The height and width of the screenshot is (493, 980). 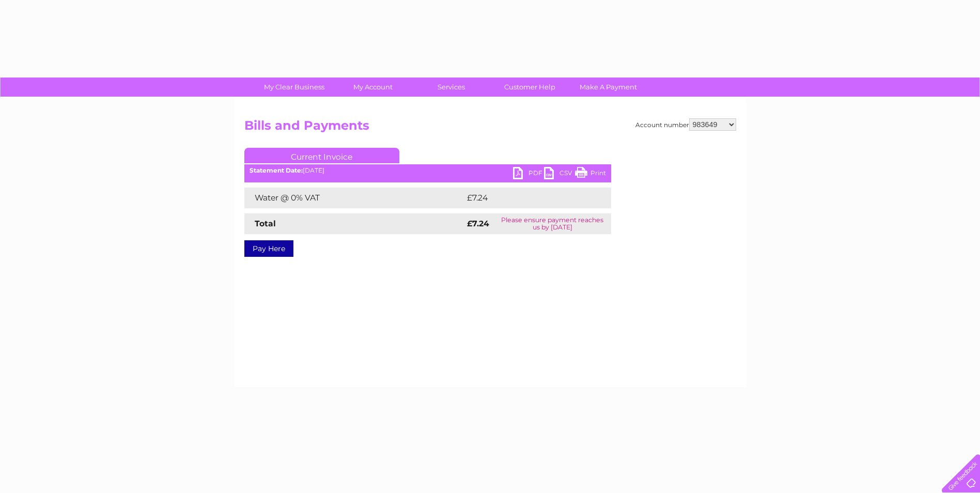 I want to click on a: Customer Help, so click(x=529, y=86).